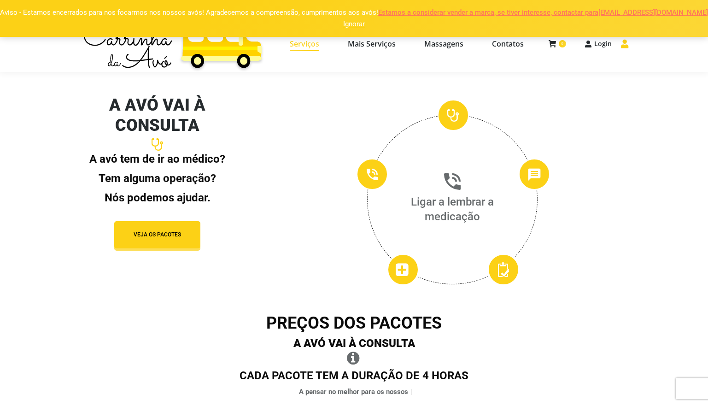 This screenshot has height=412, width=708. Describe the element at coordinates (444, 44) in the screenshot. I see `span: Massagens` at that location.